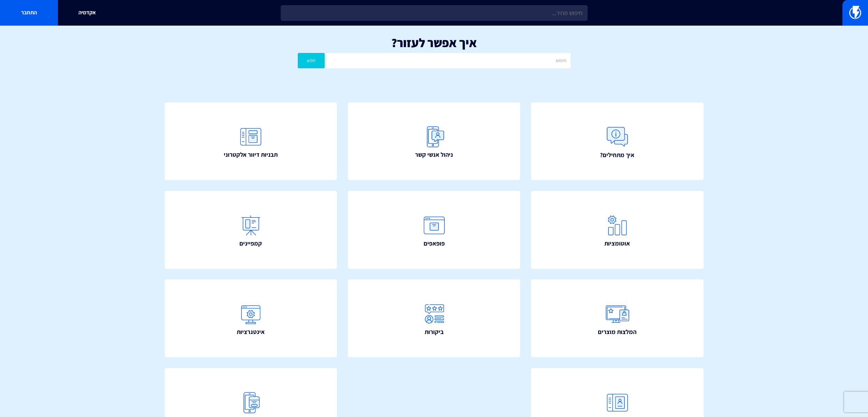 The image size is (868, 417). I want to click on a: המלצות מוצרים, so click(618, 318).